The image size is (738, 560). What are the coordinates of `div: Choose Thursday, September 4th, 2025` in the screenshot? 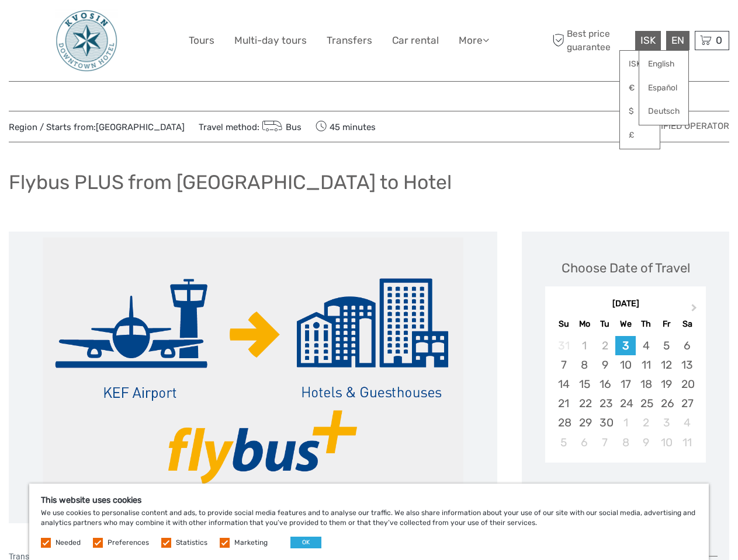 It's located at (646, 345).